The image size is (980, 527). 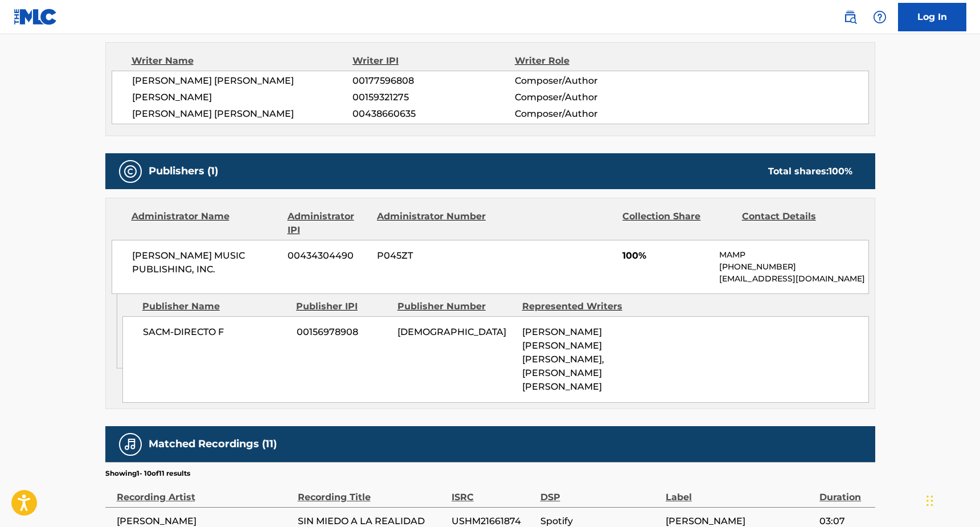 What do you see at coordinates (183, 171) in the screenshot?
I see `h5: Publishers (1)` at bounding box center [183, 171].